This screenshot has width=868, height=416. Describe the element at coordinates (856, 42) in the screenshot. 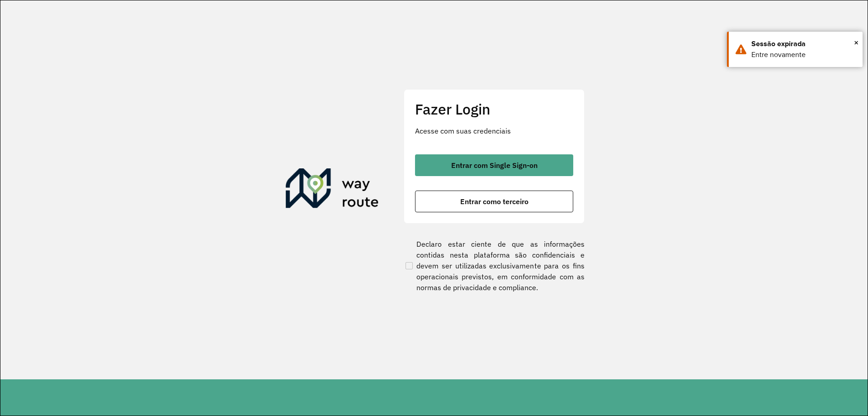

I see `button: Close` at that location.